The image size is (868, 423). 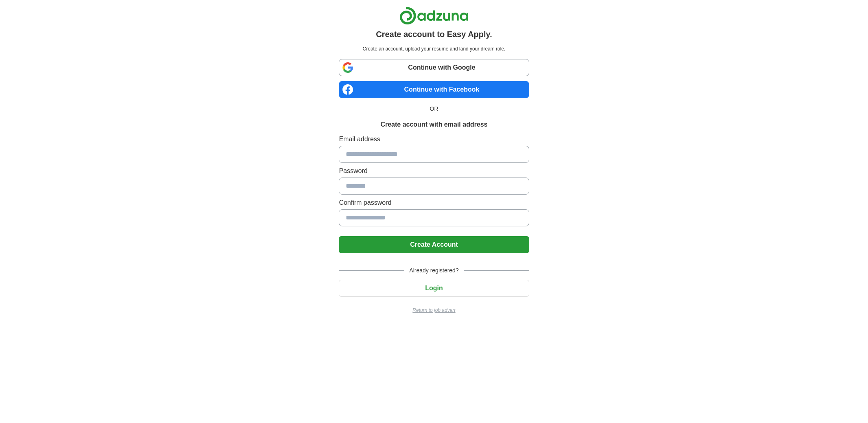 I want to click on label: Confirm password, so click(x=434, y=203).